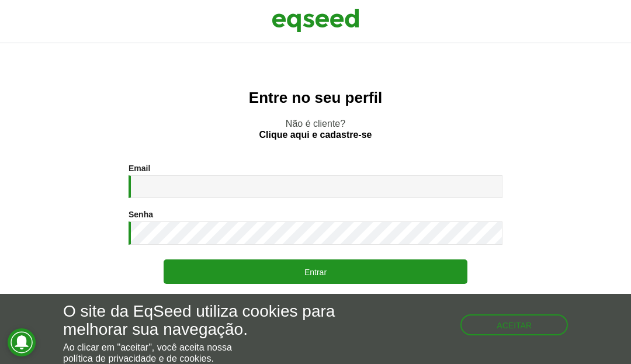 The image size is (631, 364). I want to click on h5: O site da EqSeed utiliza cookies para melhorar sua navegação., so click(214, 321).